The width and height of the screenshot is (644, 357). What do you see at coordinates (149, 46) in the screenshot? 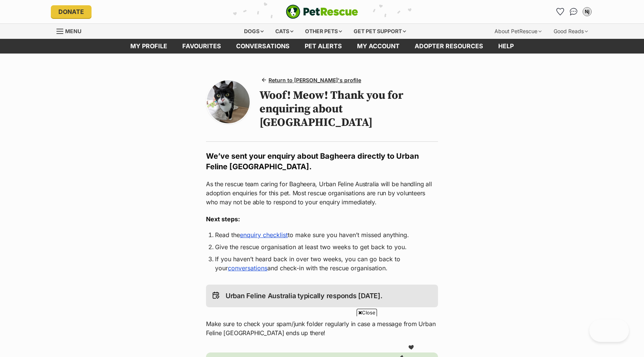
I see `a: My profile` at bounding box center [149, 46].